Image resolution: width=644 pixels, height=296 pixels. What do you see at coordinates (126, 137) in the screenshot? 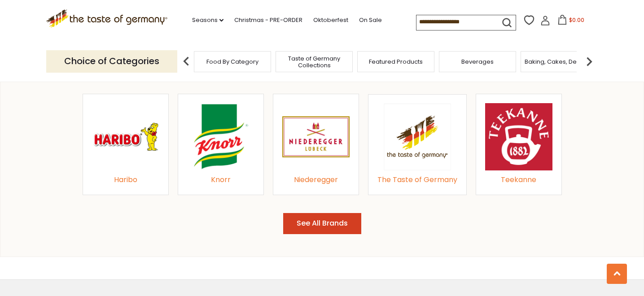
I see `img: Haribo` at bounding box center [126, 137].